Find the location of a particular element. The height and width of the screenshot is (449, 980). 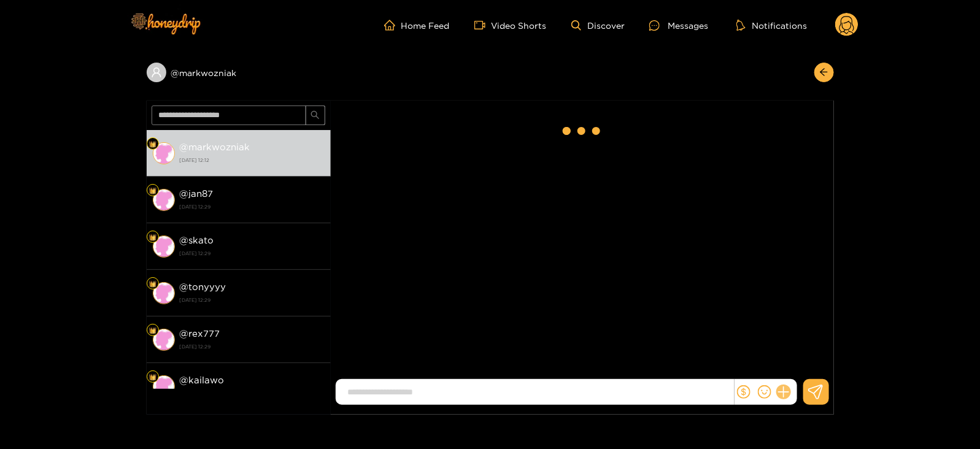

div: @markwozniak is located at coordinates (239, 72).